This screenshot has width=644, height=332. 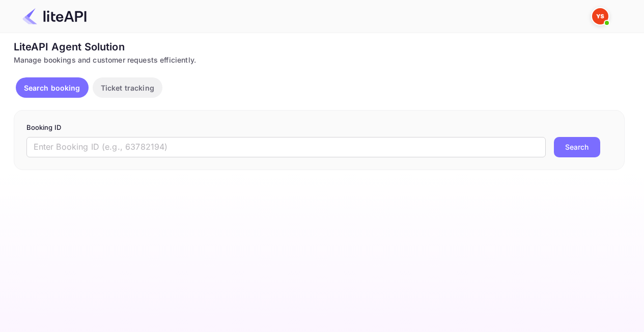 What do you see at coordinates (127, 87) in the screenshot?
I see `p: Ticket tracking` at bounding box center [127, 87].